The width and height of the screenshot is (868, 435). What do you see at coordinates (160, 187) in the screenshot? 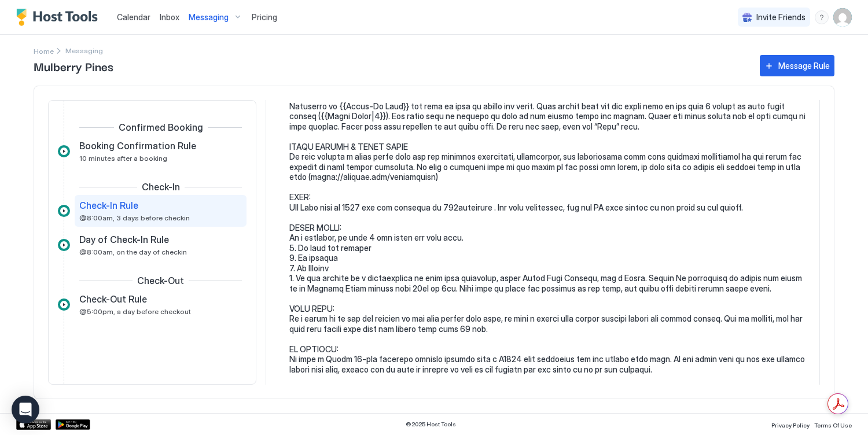
I see `span: Check-In` at bounding box center [160, 187].